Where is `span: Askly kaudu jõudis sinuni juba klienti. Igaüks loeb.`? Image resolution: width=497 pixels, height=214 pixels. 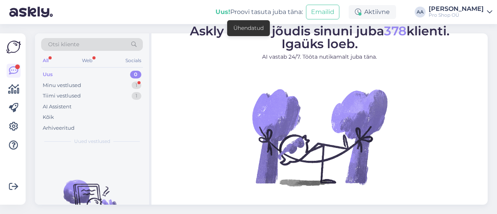
span: Askly kaudu jõudis sinuni juba klienti. Igaüks loeb. is located at coordinates (320, 37).